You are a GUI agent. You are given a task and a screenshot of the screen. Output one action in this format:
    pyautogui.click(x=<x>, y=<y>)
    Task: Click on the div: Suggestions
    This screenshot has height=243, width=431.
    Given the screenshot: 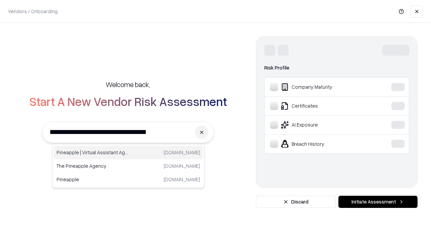 What is the action you would take?
    pyautogui.click(x=128, y=166)
    